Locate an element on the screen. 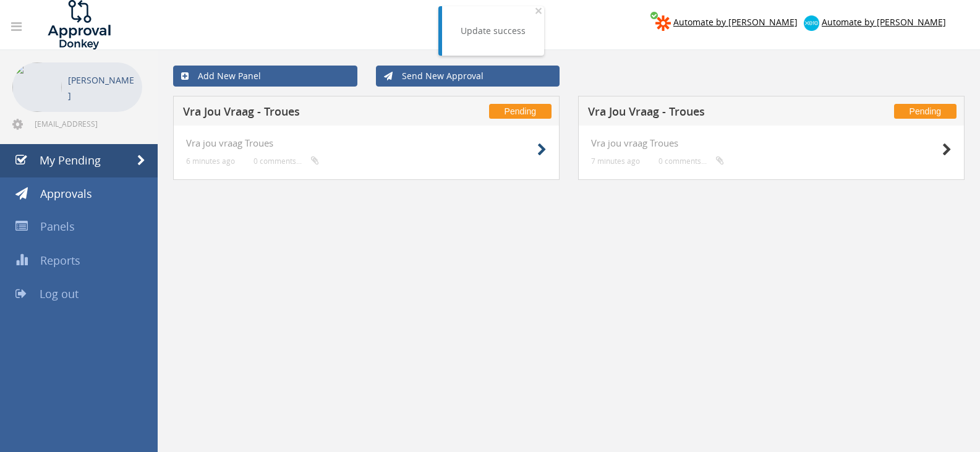 This screenshot has width=980, height=452. small: 7 minutes ago is located at coordinates (615, 161).